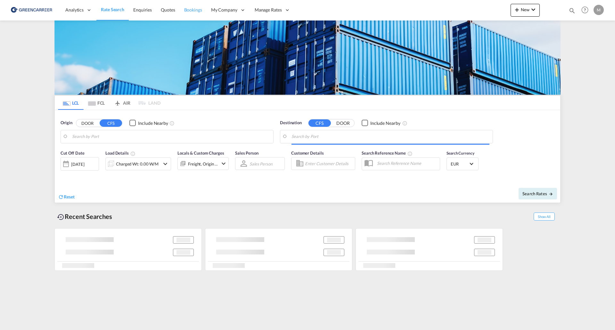 The height and width of the screenshot is (330, 615). I want to click on span: Load Details, so click(120, 153).